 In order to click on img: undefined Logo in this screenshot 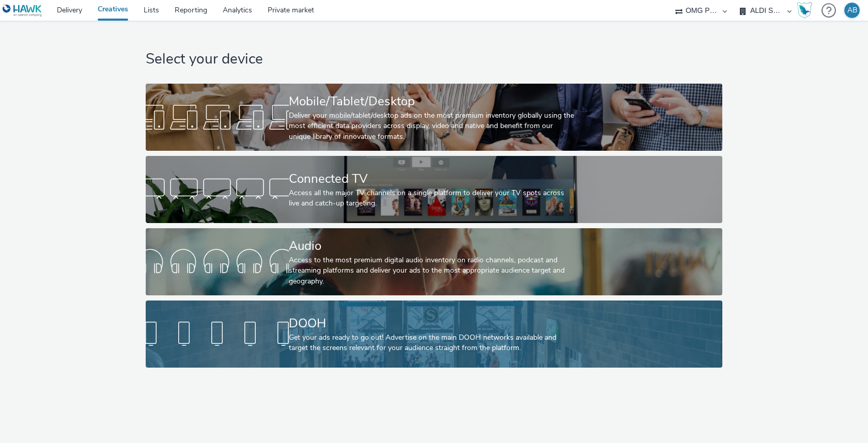, I will do `click(22, 10)`.